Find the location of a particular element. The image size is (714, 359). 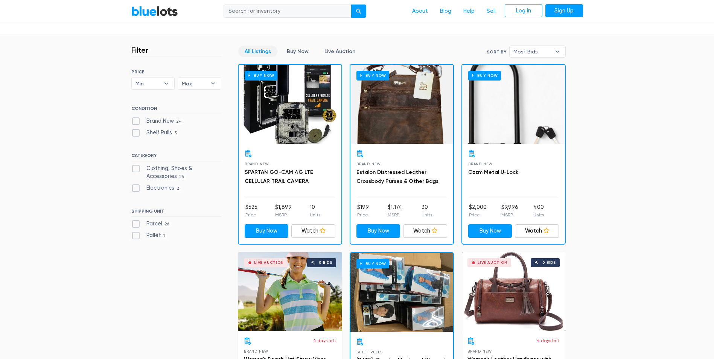

input: Search for inventory is located at coordinates (288, 11).